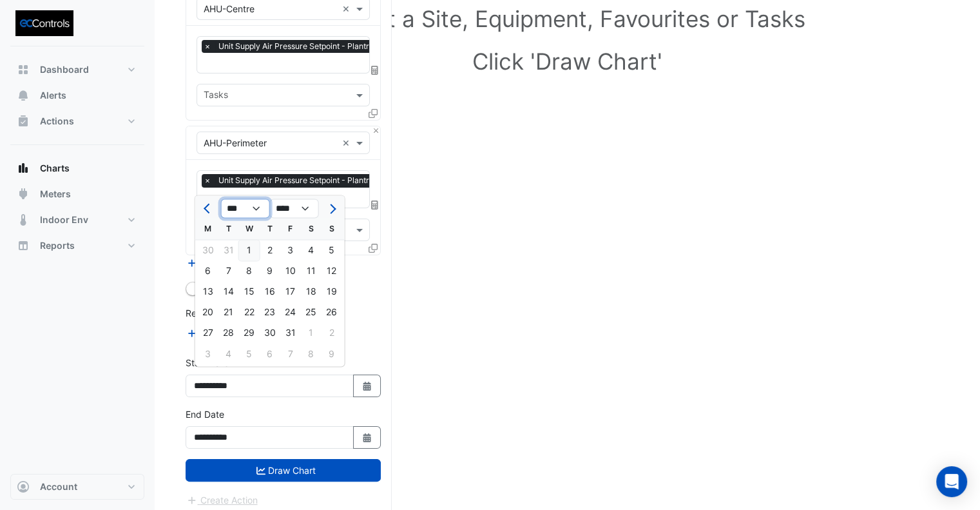 The width and height of the screenshot is (980, 510). Describe the element at coordinates (311, 312) in the screenshot. I see `div: Saturday, January 25, 2025` at that location.